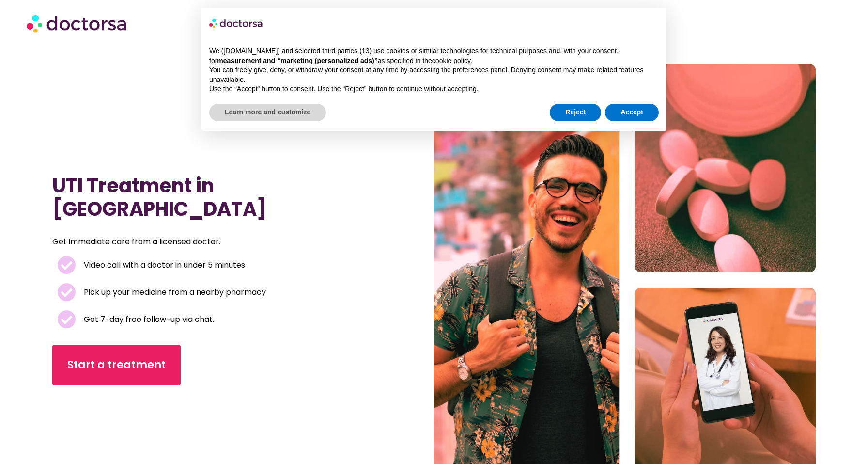  Describe the element at coordinates (148, 320) in the screenshot. I see `span: Get 7-day free follow-up via chat.` at that location.